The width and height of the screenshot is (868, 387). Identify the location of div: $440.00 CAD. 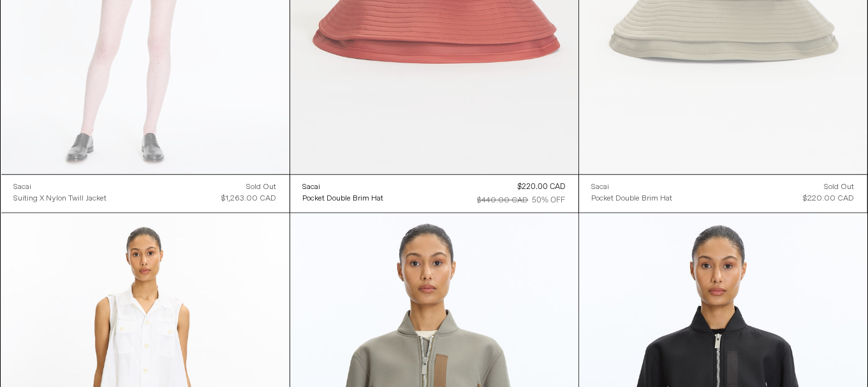
(503, 200).